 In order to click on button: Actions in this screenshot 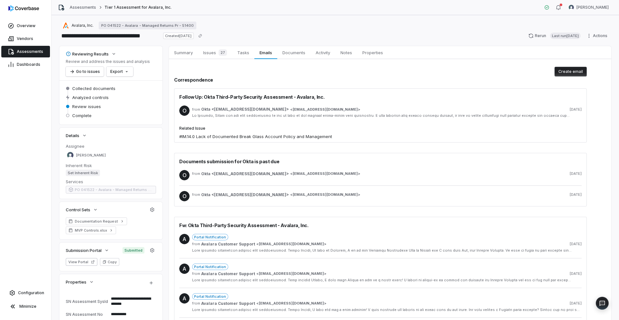, I will do `click(598, 36)`.